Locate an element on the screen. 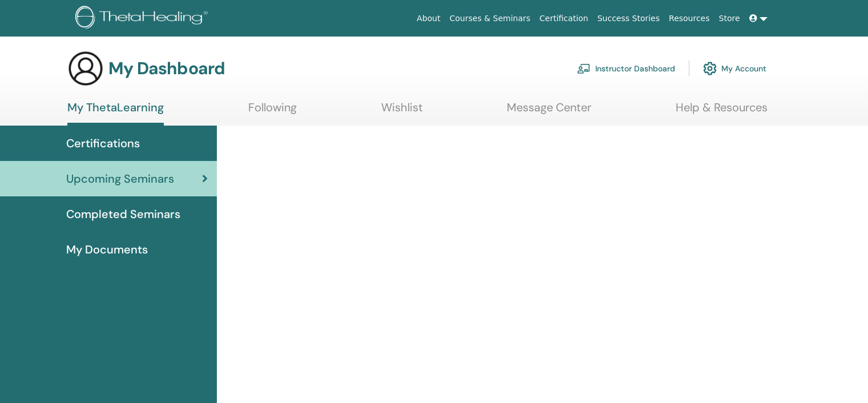 This screenshot has height=403, width=868. img: cog.svg is located at coordinates (709, 69).